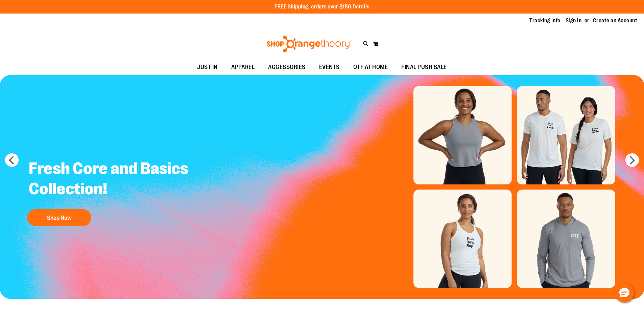  What do you see at coordinates (574, 21) in the screenshot?
I see `a: Sign In` at bounding box center [574, 21].